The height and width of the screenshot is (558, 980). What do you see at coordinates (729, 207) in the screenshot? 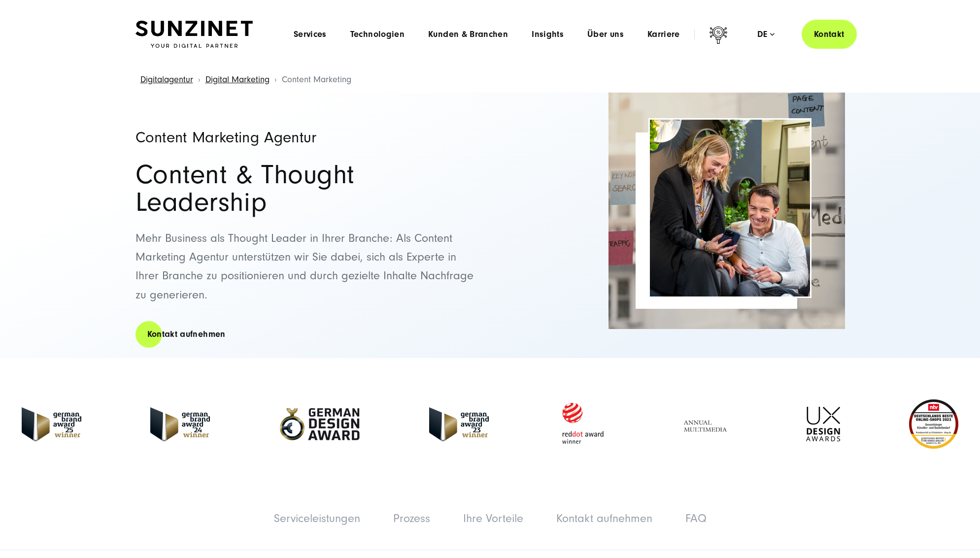
I see `img: Ein Mann und eine Frau sitzen und schauen auf einen Handy-Bildschirm - content marketing agentur ...` at bounding box center [729, 207].